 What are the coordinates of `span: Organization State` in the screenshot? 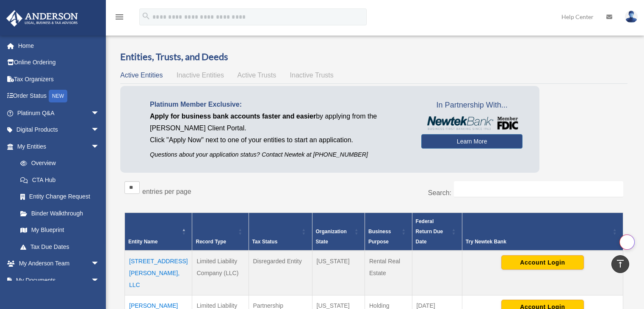 It's located at (331, 236).